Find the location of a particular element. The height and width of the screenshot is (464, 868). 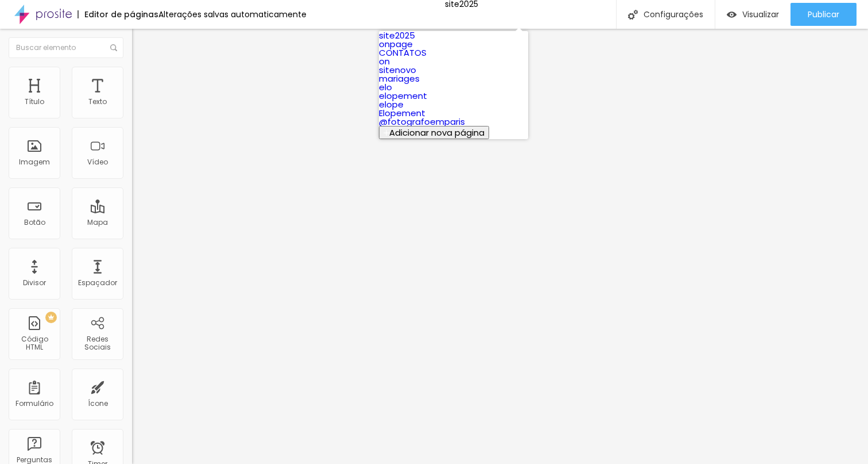

a: elo is located at coordinates (385, 87).